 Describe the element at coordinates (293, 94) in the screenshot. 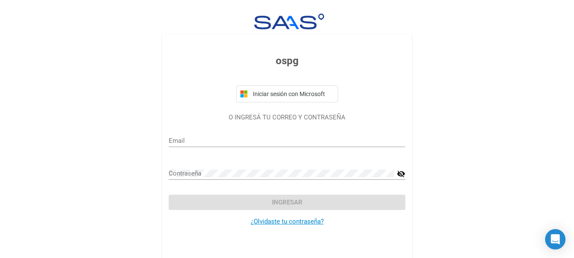

I see `span: Iniciar sesión con Microsoft` at that location.